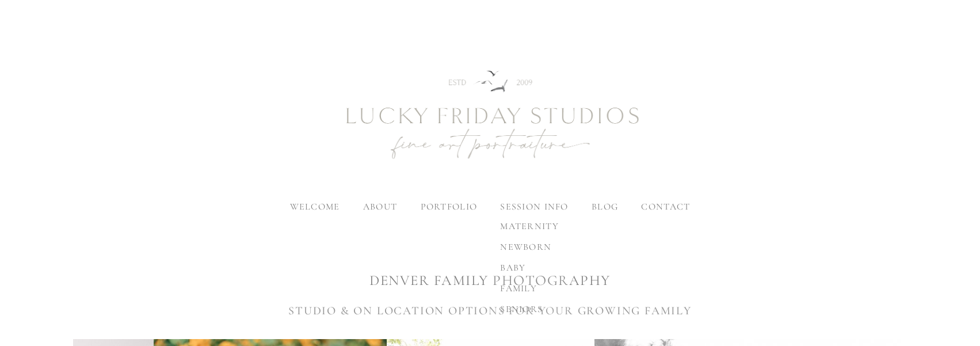 This screenshot has height=346, width=980. Describe the element at coordinates (530, 309) in the screenshot. I see `a: seniors` at that location.